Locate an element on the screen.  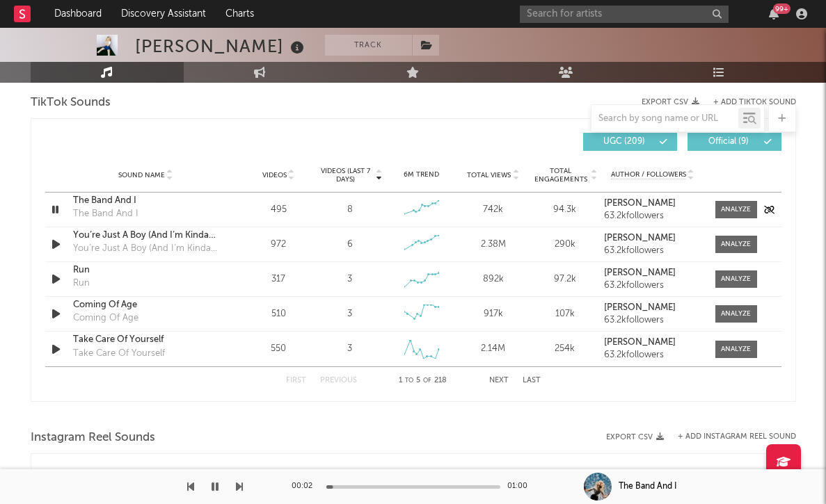
a: Take Care Of Yourself is located at coordinates (145, 340).